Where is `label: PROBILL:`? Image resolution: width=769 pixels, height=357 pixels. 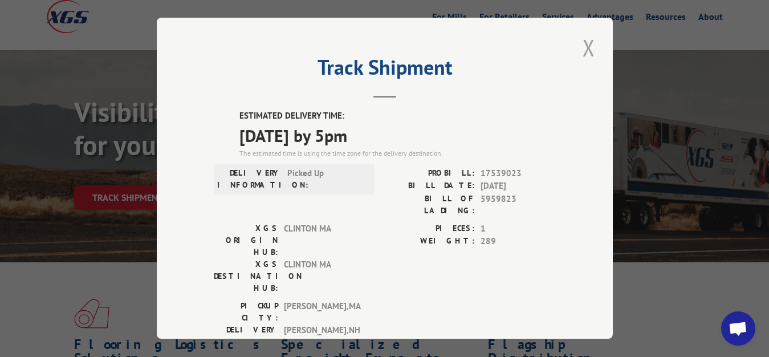
label: PROBILL: is located at coordinates (430, 173).